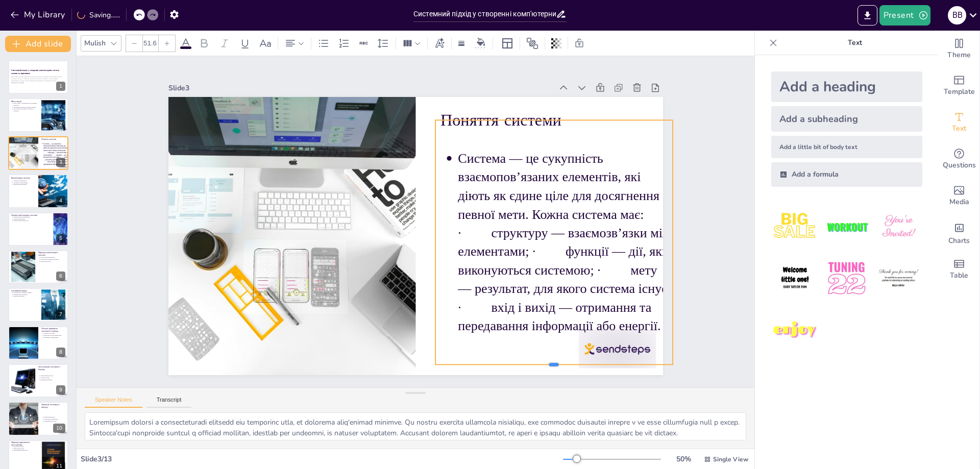 The width and height of the screenshot is (980, 469). I want to click on p: Взаємозв'язок елементів, so click(25, 295).